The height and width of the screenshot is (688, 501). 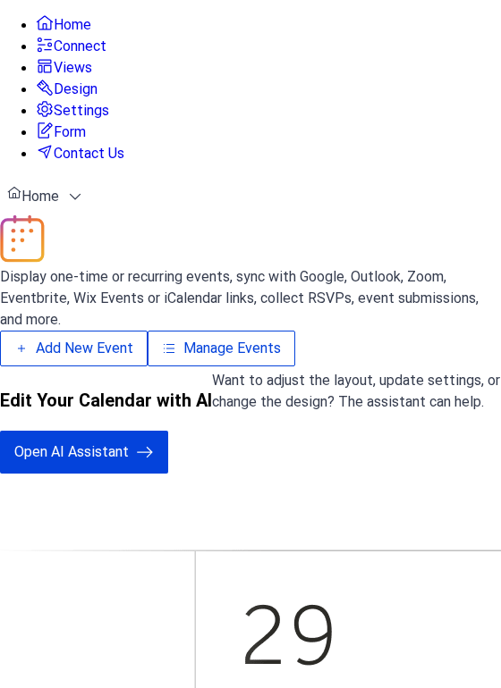 I want to click on a: Connect, so click(x=71, y=46).